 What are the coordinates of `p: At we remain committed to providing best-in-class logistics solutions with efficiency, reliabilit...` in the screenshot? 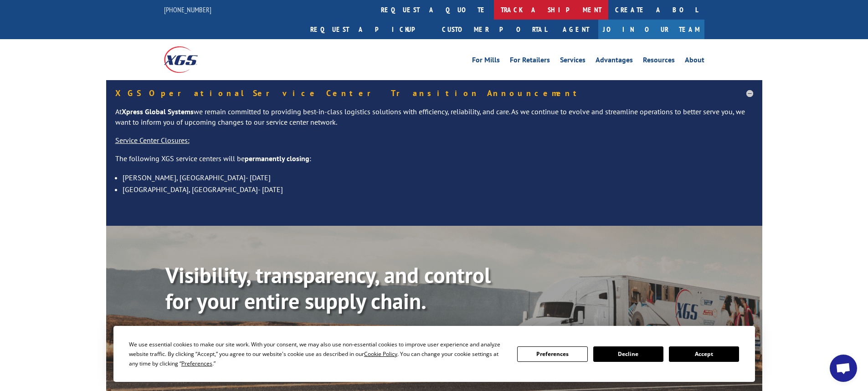 It's located at (434, 121).